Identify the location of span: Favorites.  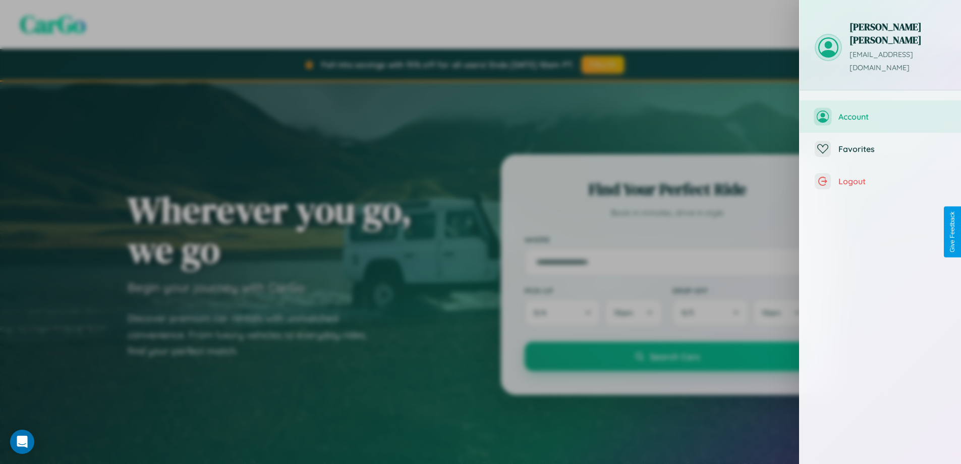
(892, 149).